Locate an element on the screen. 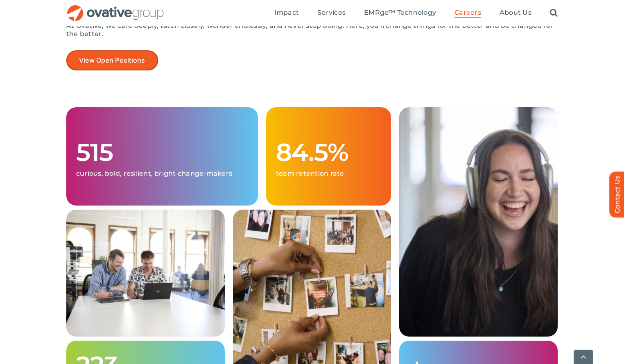 This screenshot has height=364, width=624. img: Careers – Grid 3 is located at coordinates (479, 222).